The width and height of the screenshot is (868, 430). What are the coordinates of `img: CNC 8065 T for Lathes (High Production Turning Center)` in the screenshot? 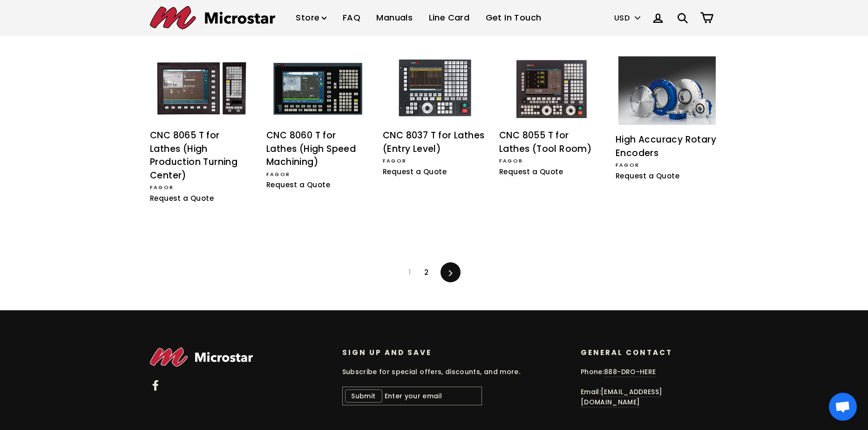 It's located at (202, 89).